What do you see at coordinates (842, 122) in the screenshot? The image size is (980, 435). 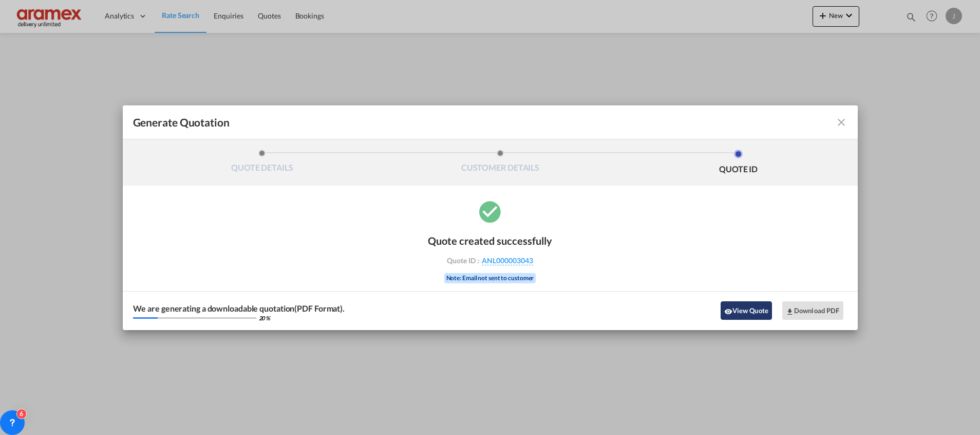 I see `md-icon: icon-close fg-AAA8AD cursor m-0` at bounding box center [842, 122].